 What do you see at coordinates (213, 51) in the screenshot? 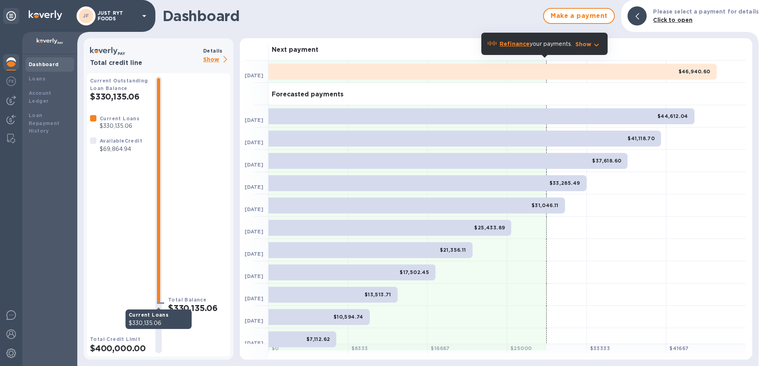
I see `b: Details` at bounding box center [213, 51].